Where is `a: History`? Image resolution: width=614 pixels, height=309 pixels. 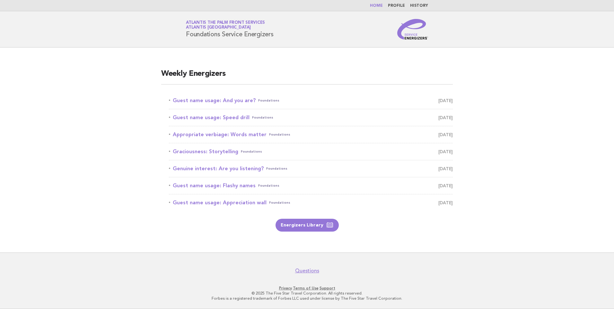 a: History is located at coordinates (419, 6).